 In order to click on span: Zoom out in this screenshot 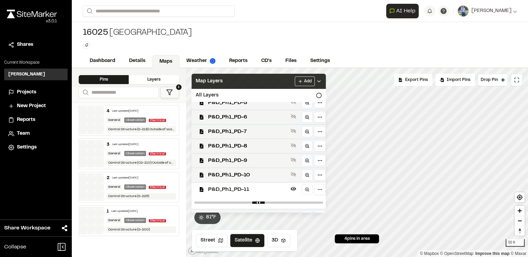, I will do `click(519, 221)`.